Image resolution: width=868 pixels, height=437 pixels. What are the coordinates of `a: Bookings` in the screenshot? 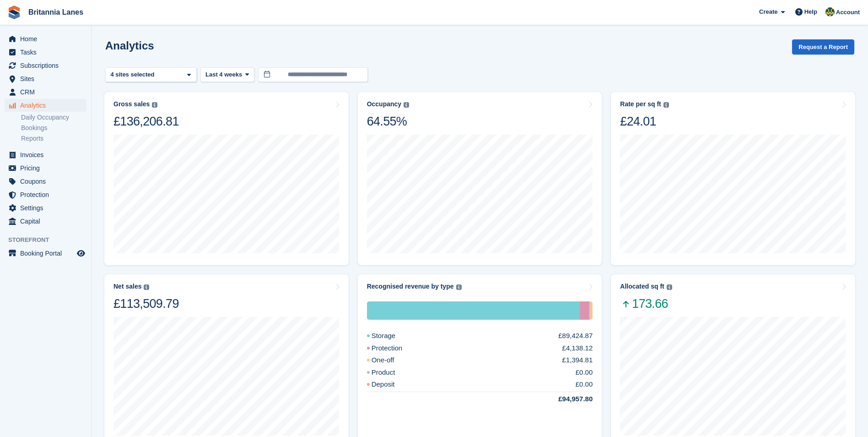 It's located at (53, 128).